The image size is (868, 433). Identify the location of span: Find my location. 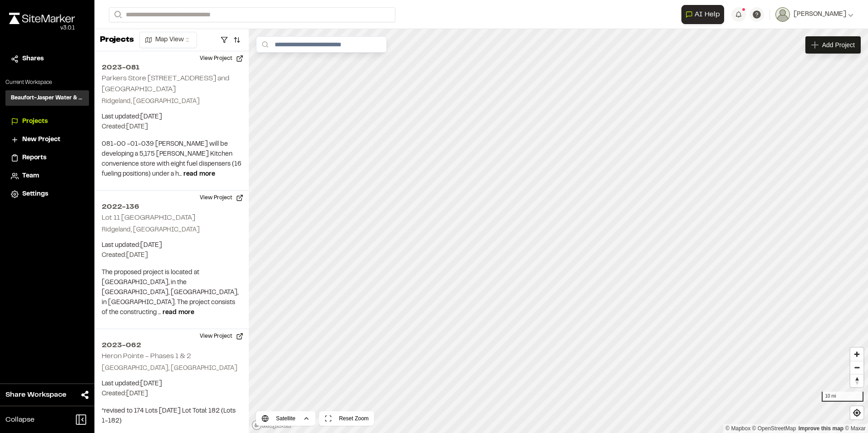
(857, 413).